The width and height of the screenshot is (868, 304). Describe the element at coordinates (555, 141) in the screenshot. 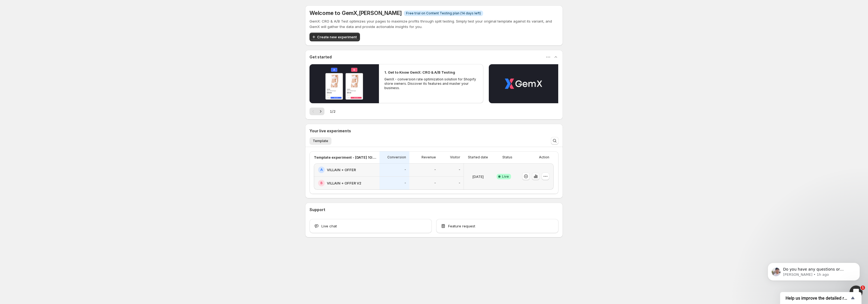

I see `button: Search and filter results` at that location.